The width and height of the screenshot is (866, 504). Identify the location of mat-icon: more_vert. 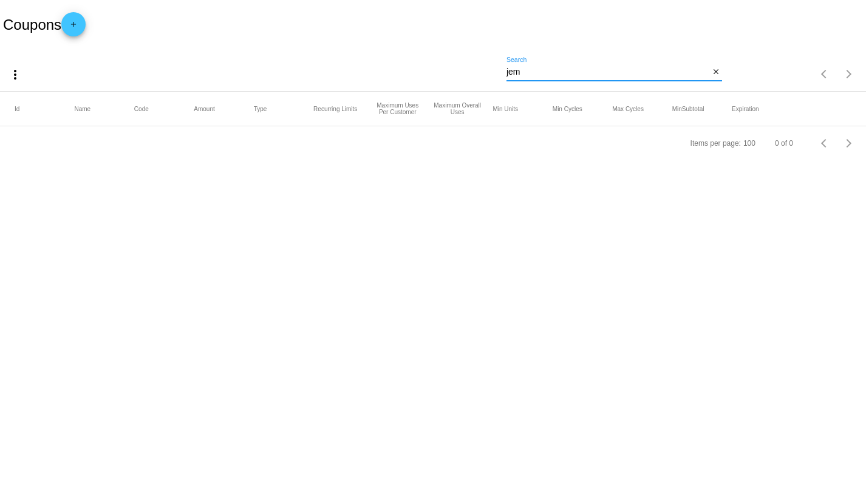
(15, 75).